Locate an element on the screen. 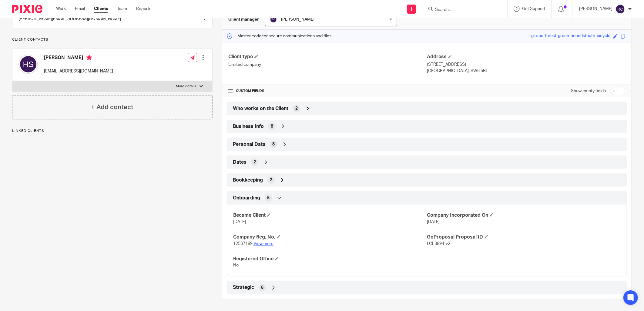 The height and width of the screenshot is (311, 644). span: Bookkeeping is located at coordinates (248, 180).